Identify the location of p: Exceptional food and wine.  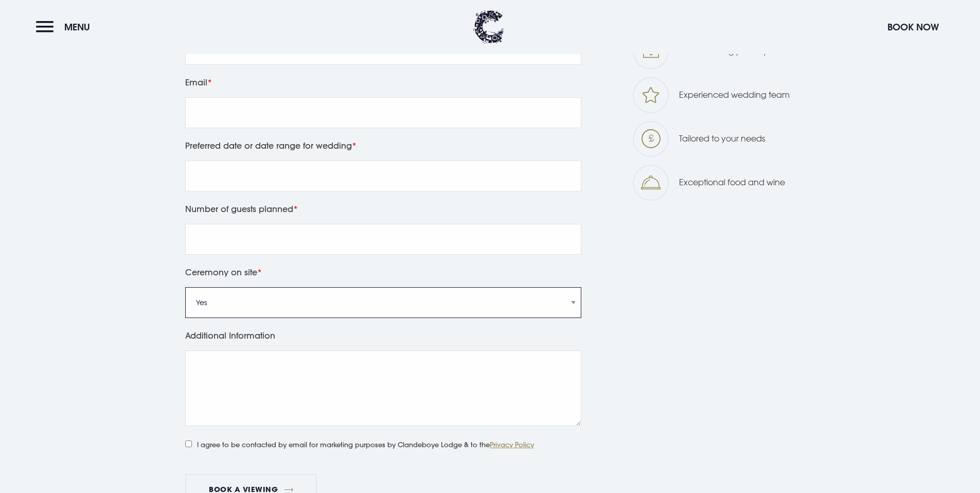
(732, 182).